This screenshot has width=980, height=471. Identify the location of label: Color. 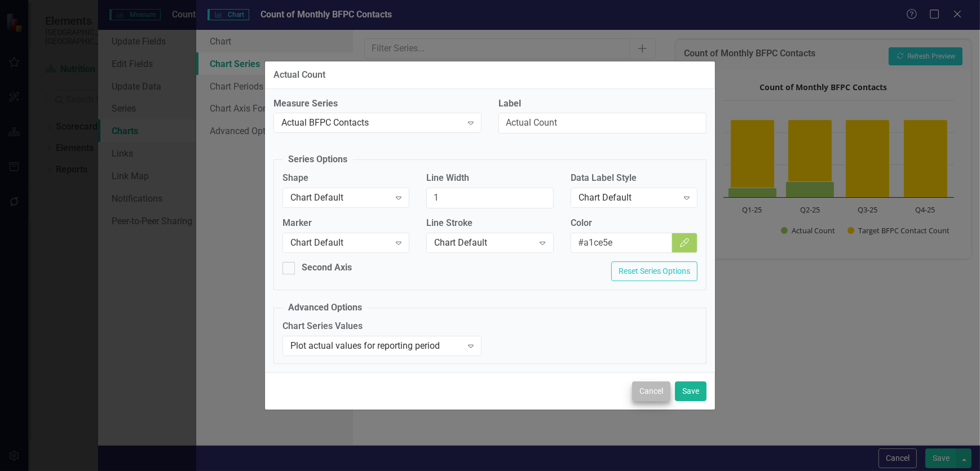
(634, 223).